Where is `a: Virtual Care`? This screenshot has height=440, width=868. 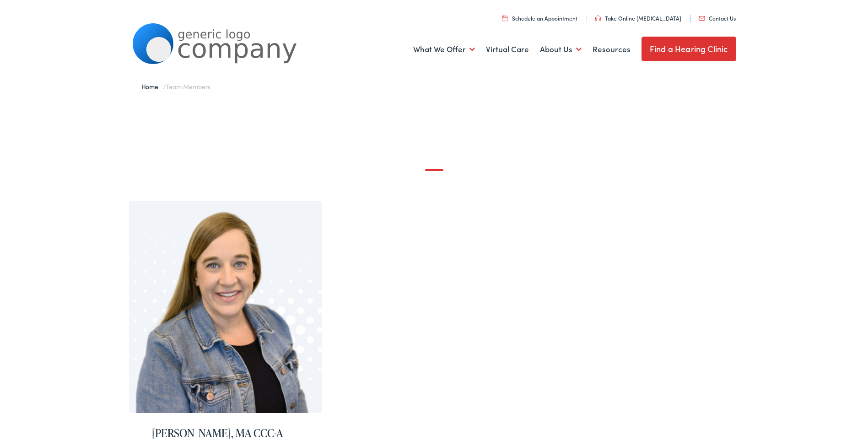 a: Virtual Care is located at coordinates (507, 50).